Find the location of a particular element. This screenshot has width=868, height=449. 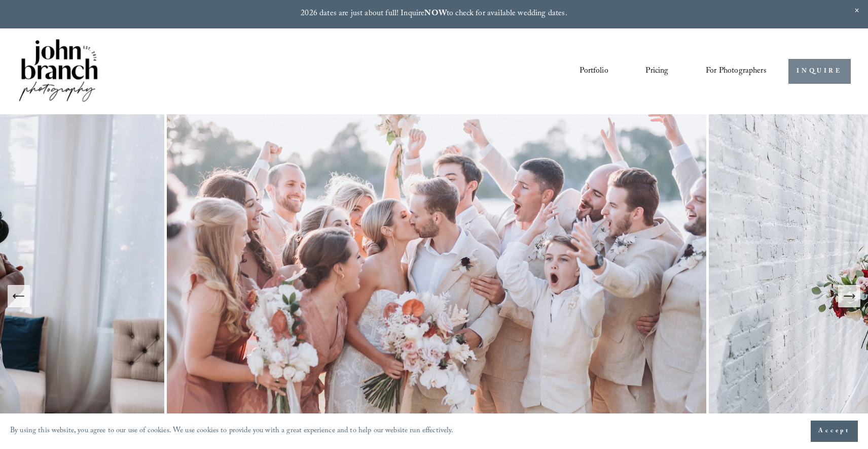

a: folder dropdown is located at coordinates (736, 71).